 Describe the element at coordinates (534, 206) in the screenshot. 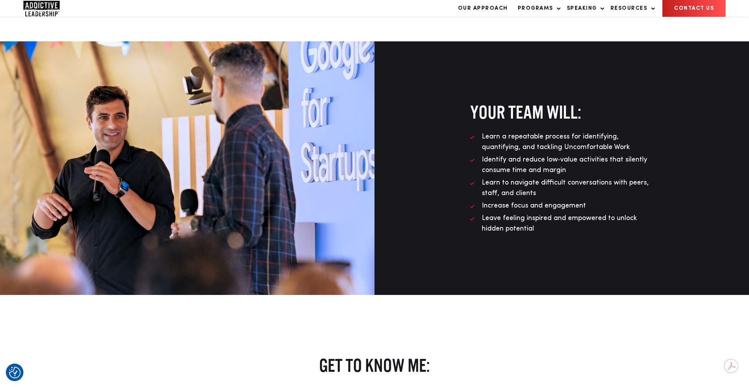

I see `span: Increase focus and engagement` at that location.